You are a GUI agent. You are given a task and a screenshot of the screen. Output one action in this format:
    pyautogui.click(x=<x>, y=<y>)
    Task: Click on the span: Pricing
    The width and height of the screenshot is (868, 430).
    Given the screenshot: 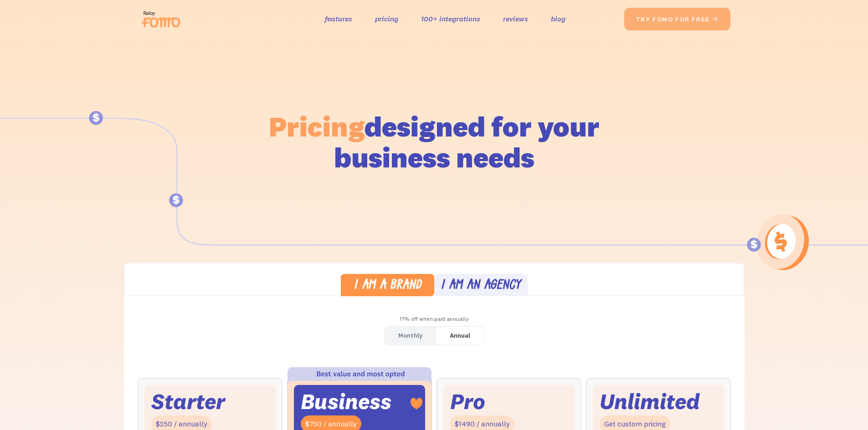 What is the action you would take?
    pyautogui.click(x=317, y=126)
    